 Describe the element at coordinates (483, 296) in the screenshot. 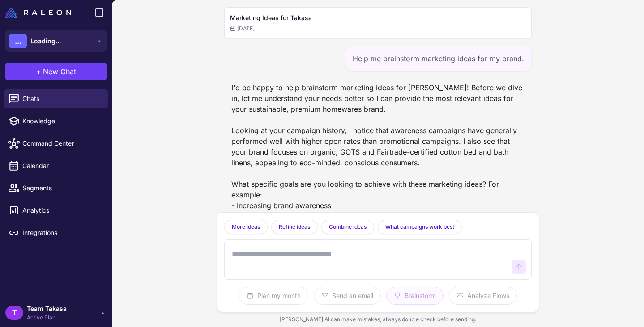

I see `button: Analyze Flows` at that location.